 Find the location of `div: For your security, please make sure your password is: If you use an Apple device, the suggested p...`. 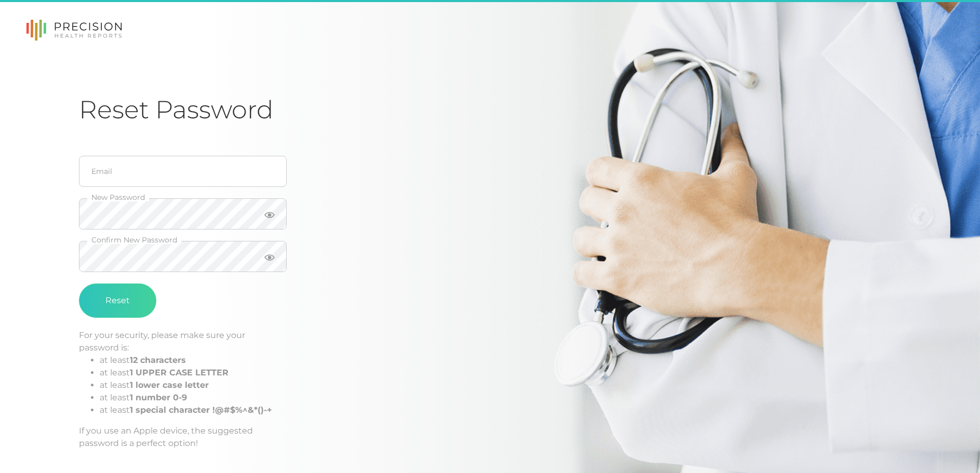

div: For your security, please make sure your password is: If you use an Apple device, the suggested p... is located at coordinates (183, 390).